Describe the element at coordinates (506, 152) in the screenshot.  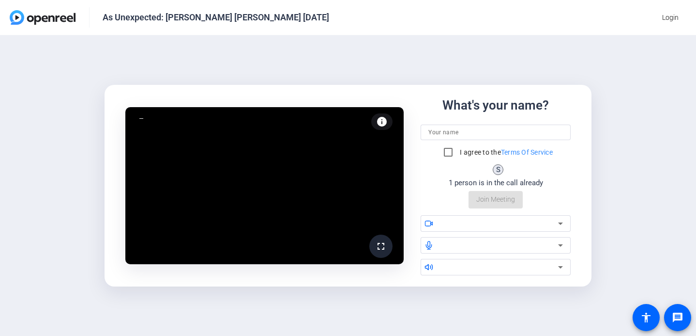
I see `label: I agree to the` at that location.